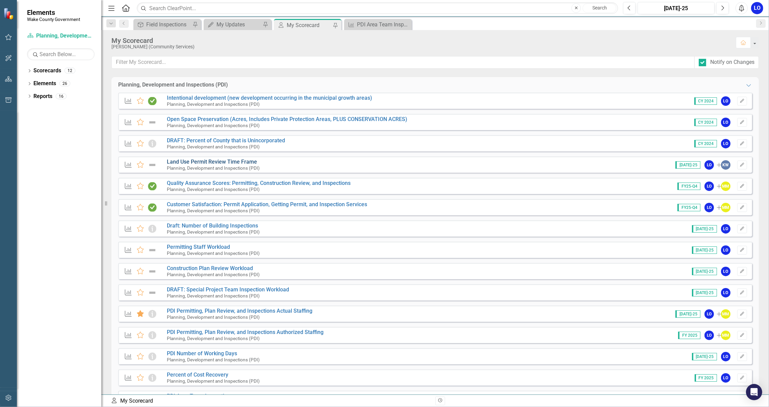 This screenshot has width=769, height=407. What do you see at coordinates (210, 268) in the screenshot?
I see `a: Construction Plan Review Workload` at bounding box center [210, 268].